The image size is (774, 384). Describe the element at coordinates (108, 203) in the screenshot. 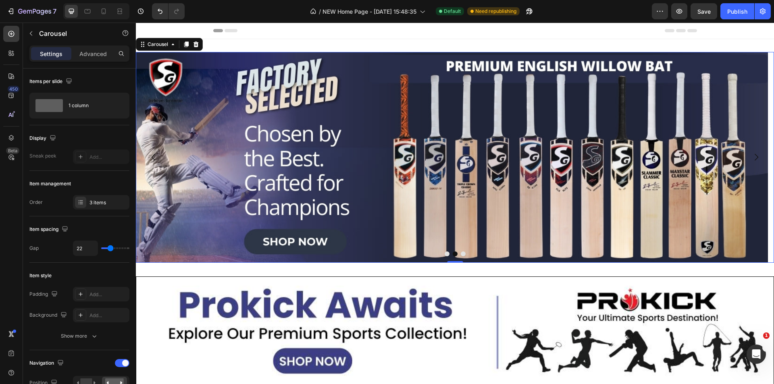

I see `div: 3 items` at that location.